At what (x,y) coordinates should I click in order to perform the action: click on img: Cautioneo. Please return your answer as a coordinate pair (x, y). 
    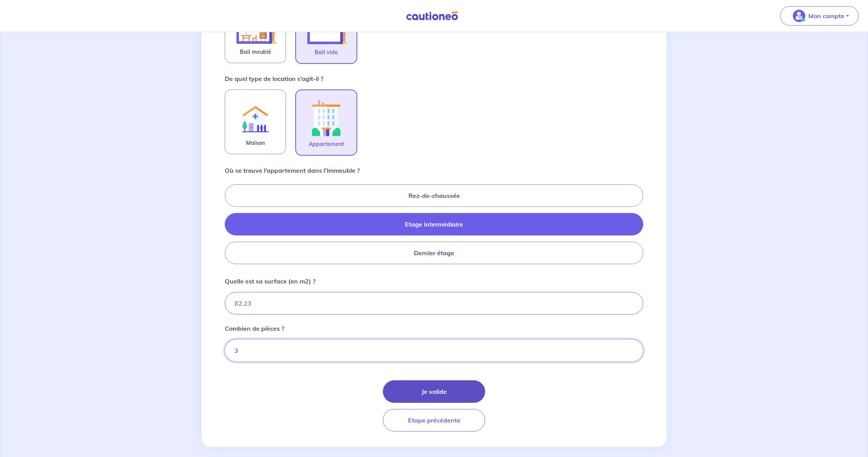
    Looking at the image, I should click on (432, 16).